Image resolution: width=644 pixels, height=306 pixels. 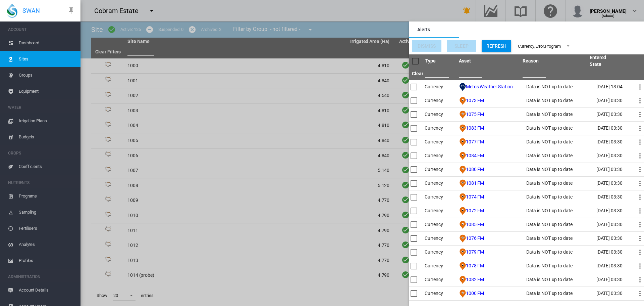 I want to click on span: Dashboard, so click(x=47, y=43).